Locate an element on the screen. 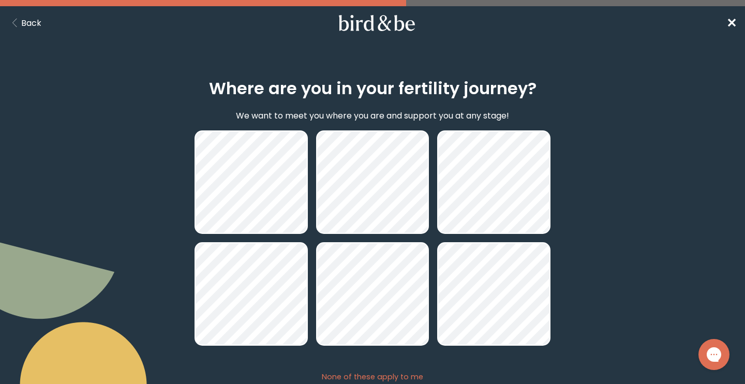 This screenshot has width=745, height=384. button: Gorgias live chat is located at coordinates (21, 19).